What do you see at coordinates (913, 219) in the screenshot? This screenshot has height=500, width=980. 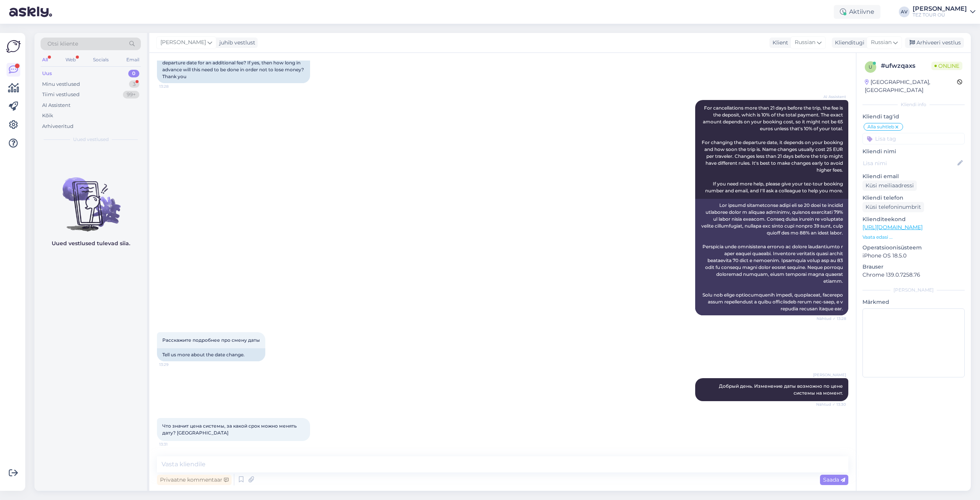 I see `p: Klienditeekond` at bounding box center [913, 219].